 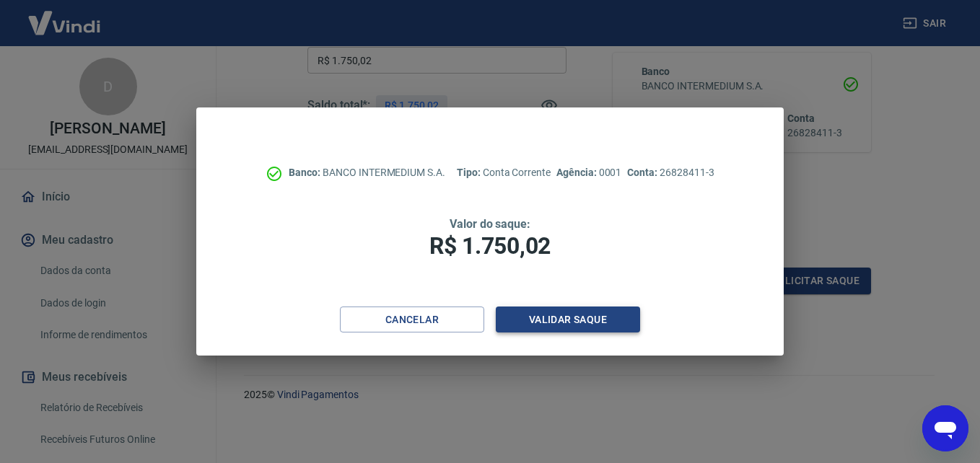 What do you see at coordinates (412, 319) in the screenshot?
I see `button: Cancelar` at bounding box center [412, 319].